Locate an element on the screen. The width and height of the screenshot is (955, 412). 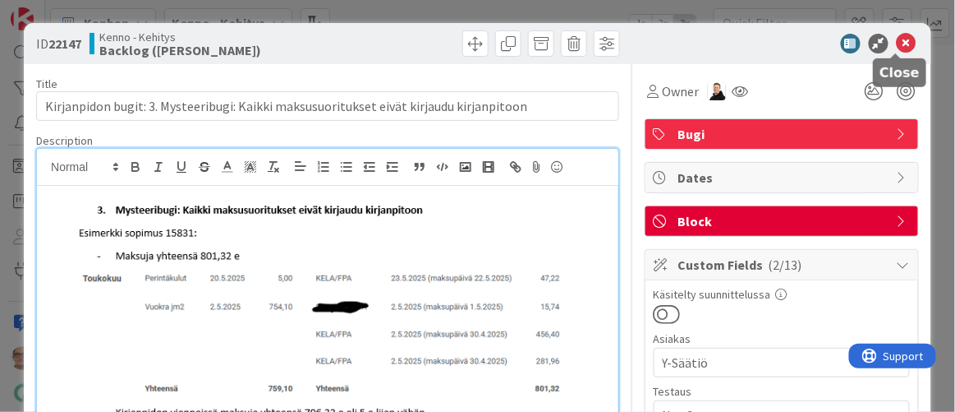
span: Custom Fields is located at coordinates (784, 264).